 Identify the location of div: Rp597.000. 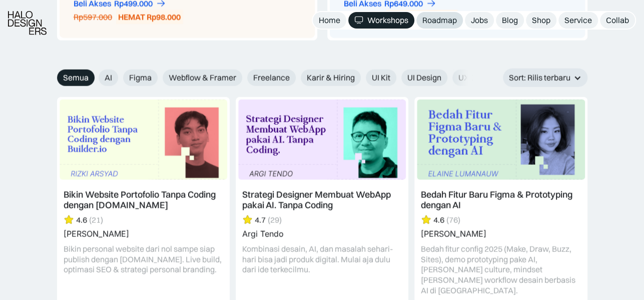
(93, 17).